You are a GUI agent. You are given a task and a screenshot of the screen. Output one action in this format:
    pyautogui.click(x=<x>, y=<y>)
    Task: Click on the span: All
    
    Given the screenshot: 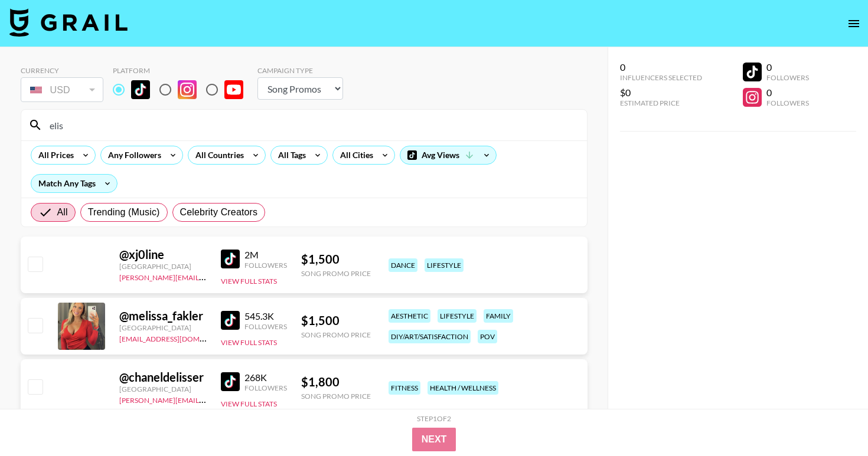 What is the action you would take?
    pyautogui.click(x=63, y=212)
    